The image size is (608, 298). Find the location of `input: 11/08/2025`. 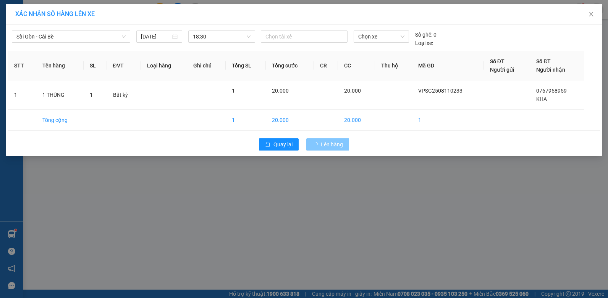

input: 11/08/2025 is located at coordinates (156, 37).